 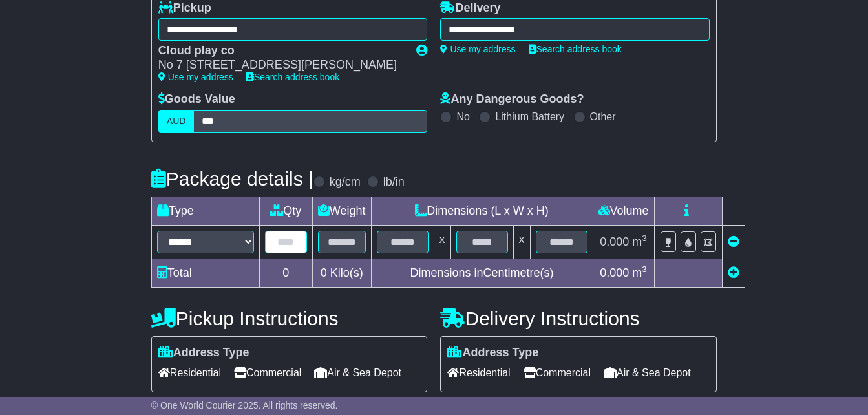 What do you see at coordinates (341, 211) in the screenshot?
I see `td: Weight` at bounding box center [341, 211].